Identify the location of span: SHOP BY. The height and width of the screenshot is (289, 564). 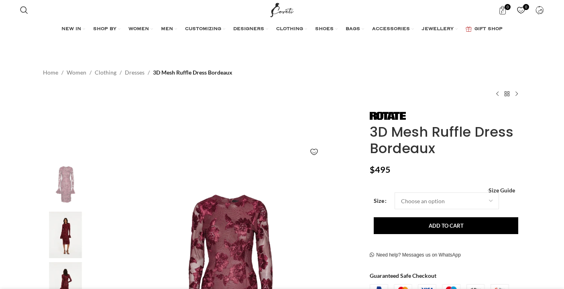
(105, 29).